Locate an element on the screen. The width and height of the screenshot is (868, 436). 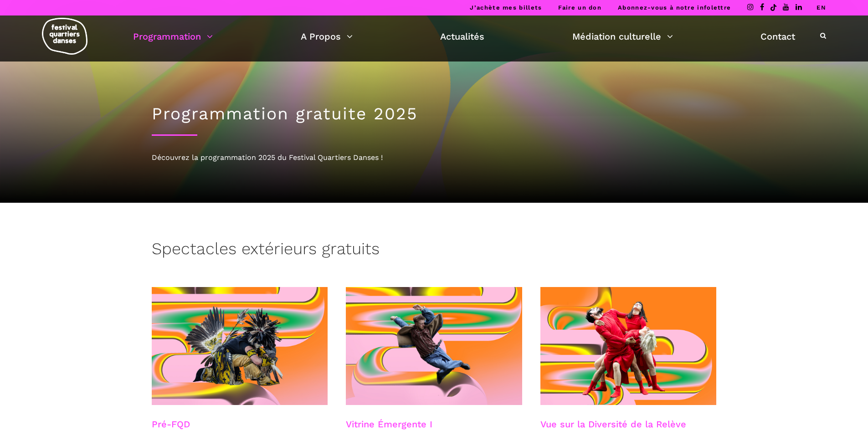
a: Contact is located at coordinates (778, 37).